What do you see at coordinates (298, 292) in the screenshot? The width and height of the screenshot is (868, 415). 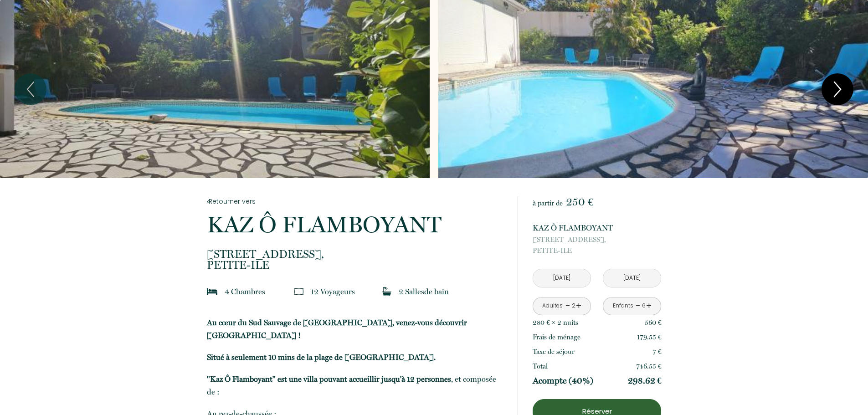 I see `img: guests` at bounding box center [298, 292].